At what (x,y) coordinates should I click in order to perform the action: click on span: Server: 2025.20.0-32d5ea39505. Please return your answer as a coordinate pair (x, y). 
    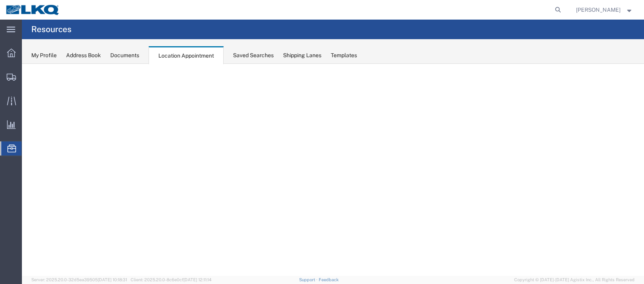
    Looking at the image, I should click on (79, 279).